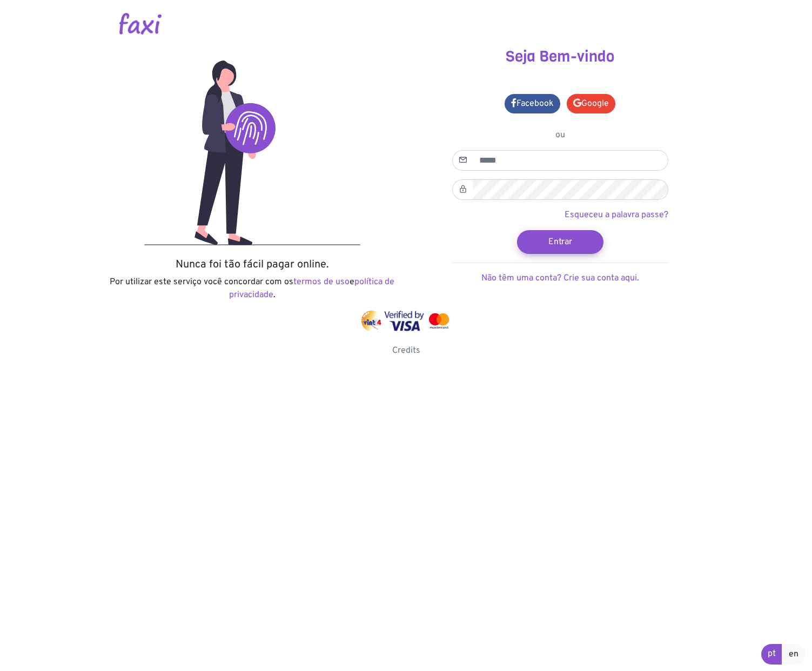 The width and height of the screenshot is (812, 671). Describe the element at coordinates (322, 282) in the screenshot. I see `a: termos de uso` at that location.